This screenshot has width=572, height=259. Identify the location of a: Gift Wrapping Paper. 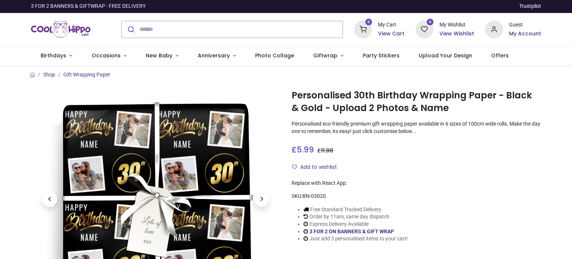
(87, 74).